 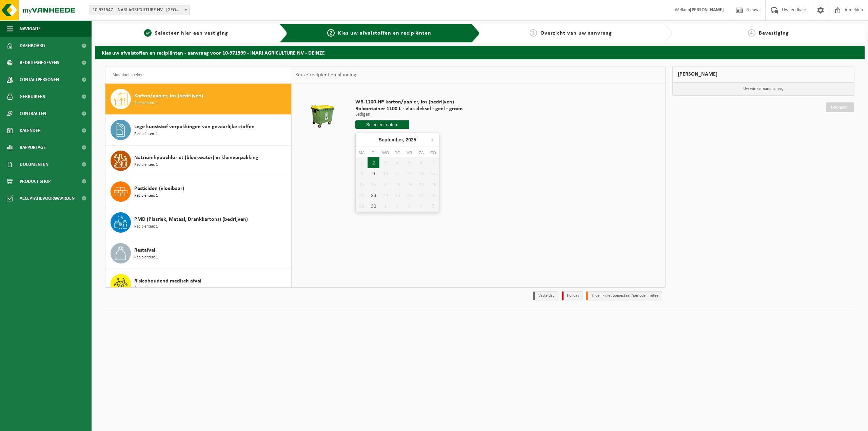 What do you see at coordinates (33, 114) in the screenshot?
I see `span: Contracten` at bounding box center [33, 114].